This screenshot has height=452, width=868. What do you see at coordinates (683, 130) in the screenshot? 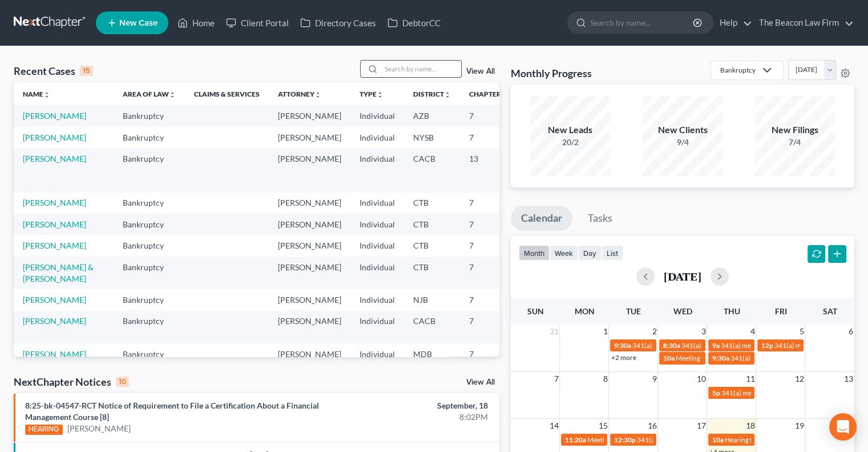
I see `div: New Clients` at bounding box center [683, 130].